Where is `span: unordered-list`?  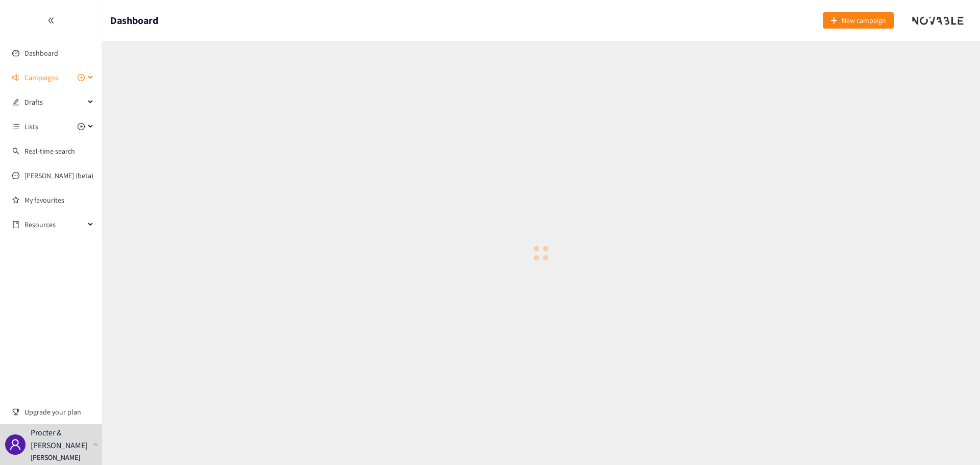 span: unordered-list is located at coordinates (16, 127).